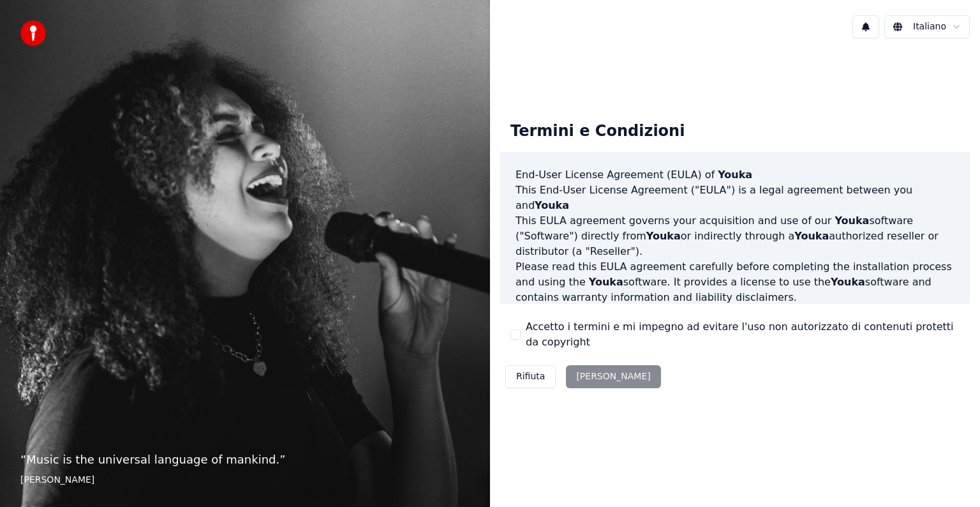 The height and width of the screenshot is (507, 980). What do you see at coordinates (742, 334) in the screenshot?
I see `label: Accetto i termini e mi impegno ad evitare l'uso non autorizzato di contenuti protetti da copyright` at bounding box center [742, 334].